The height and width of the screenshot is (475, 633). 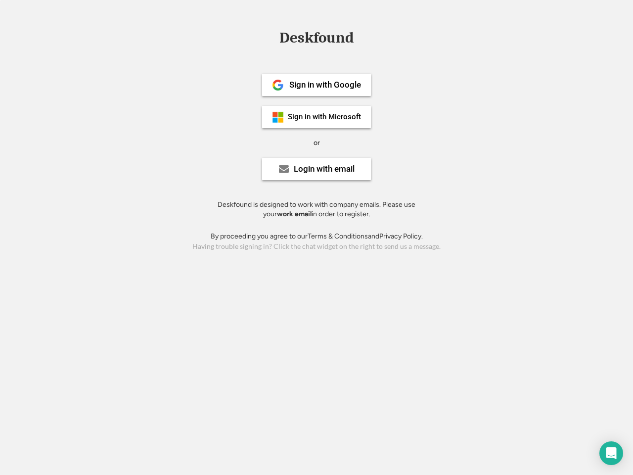 I want to click on img: ms-symbollockup_mssymbol_19.png, so click(x=278, y=117).